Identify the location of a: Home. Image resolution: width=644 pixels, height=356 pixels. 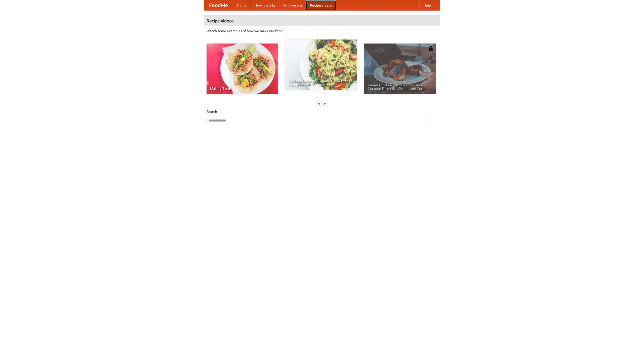
(241, 5).